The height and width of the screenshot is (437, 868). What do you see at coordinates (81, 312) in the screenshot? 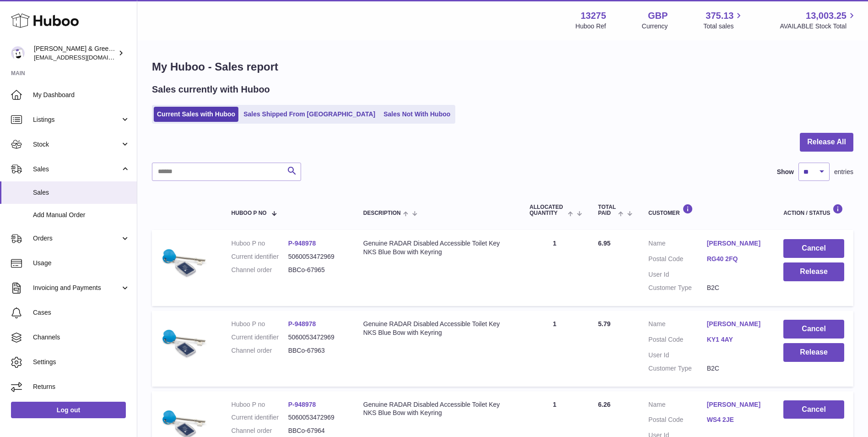
I see `span: Cases` at bounding box center [81, 312].